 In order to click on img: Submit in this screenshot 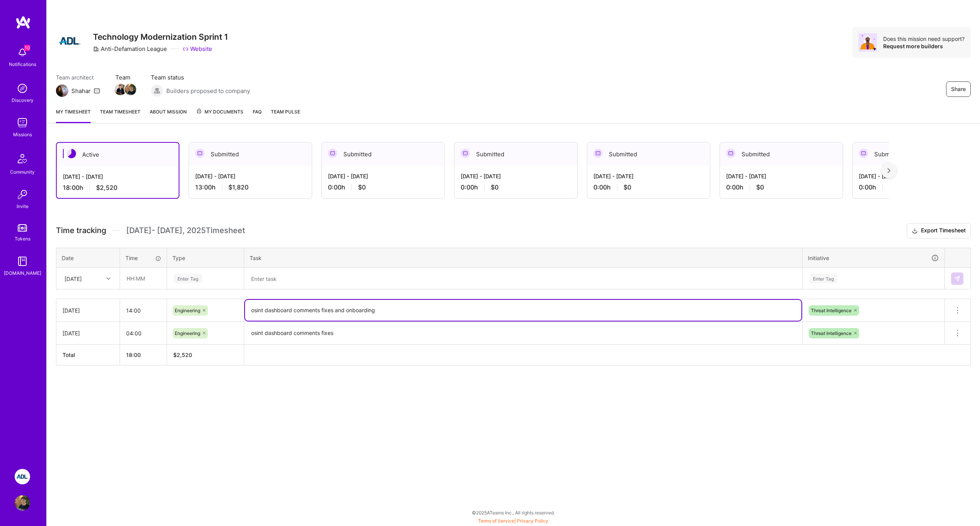, I will do `click(957, 279)`.